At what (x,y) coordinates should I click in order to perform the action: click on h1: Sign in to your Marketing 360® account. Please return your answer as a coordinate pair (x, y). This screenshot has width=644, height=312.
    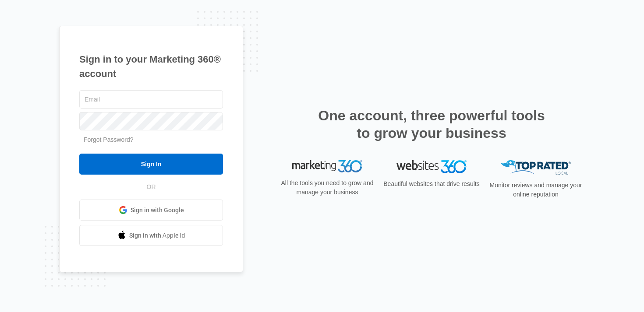
    Looking at the image, I should click on (151, 66).